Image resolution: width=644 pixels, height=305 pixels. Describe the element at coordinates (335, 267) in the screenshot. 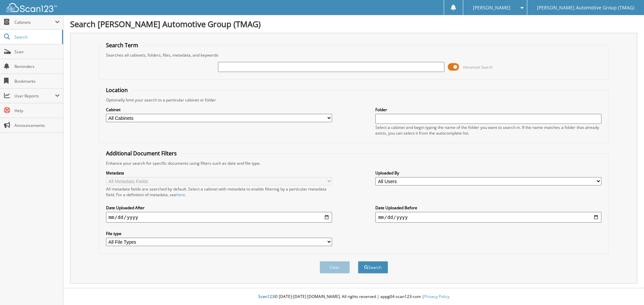

I see `button: Clear` at that location.